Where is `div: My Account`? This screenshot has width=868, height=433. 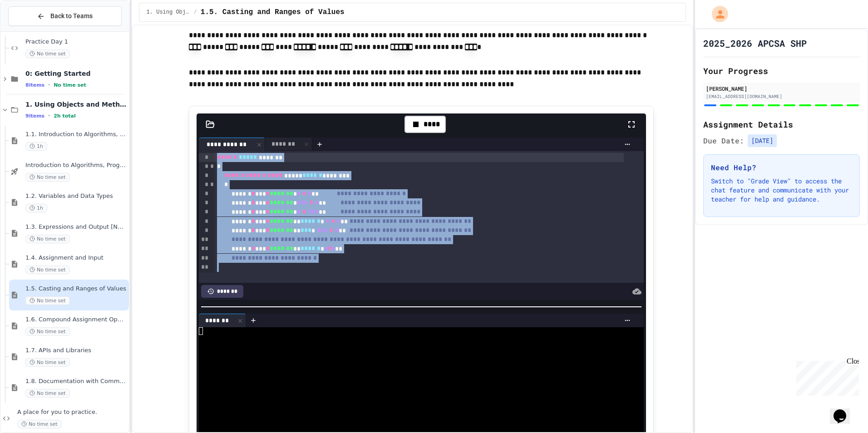
div: My Account is located at coordinates (716, 14).